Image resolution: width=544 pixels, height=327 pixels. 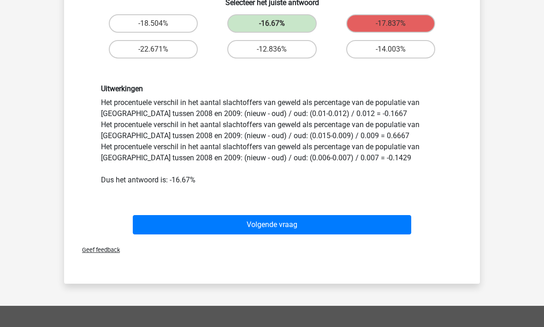 What do you see at coordinates (272, 89) in the screenshot?
I see `h6: Uitwerkingen` at bounding box center [272, 89].